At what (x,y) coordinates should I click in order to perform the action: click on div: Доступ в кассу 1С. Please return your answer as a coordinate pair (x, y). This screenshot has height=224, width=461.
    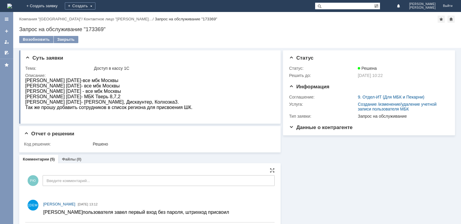
    Looking at the image, I should click on (183, 68).